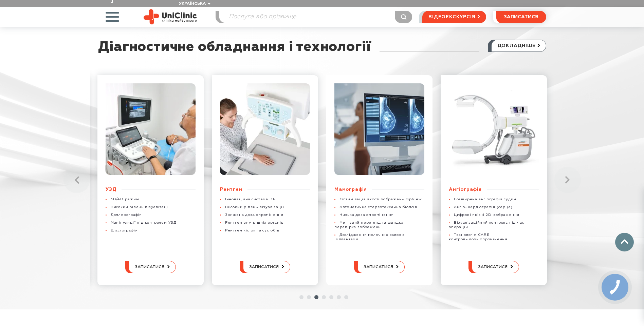  I want to click on img: Рентген в Запоріжжі, so click(265, 129).